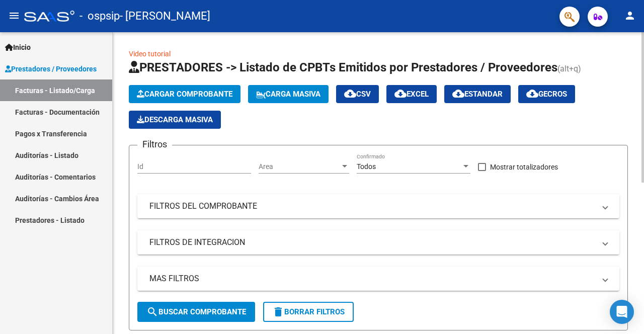 This screenshot has height=334, width=644. Describe the element at coordinates (373, 242) in the screenshot. I see `mat-panel-title: FILTROS DE INTEGRACION` at that location.